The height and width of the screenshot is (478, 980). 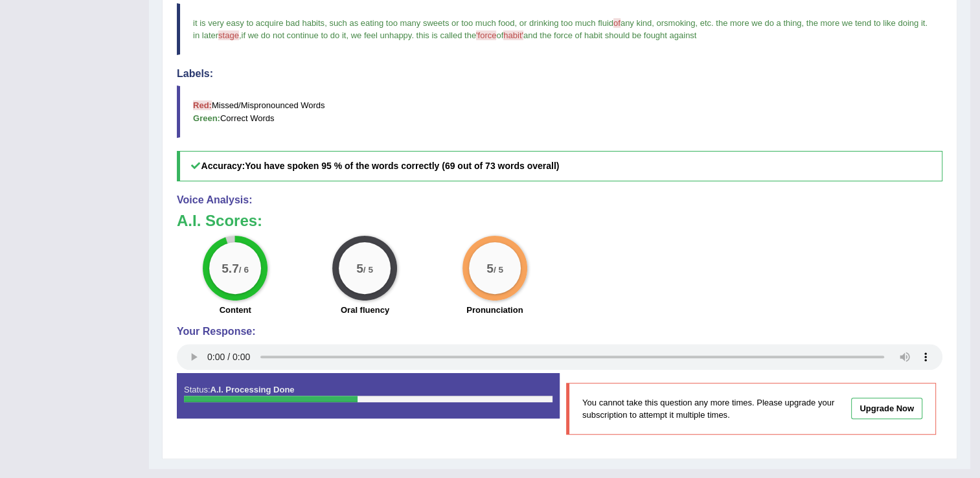 What do you see at coordinates (368, 396) in the screenshot?
I see `div: Status:` at bounding box center [368, 396].